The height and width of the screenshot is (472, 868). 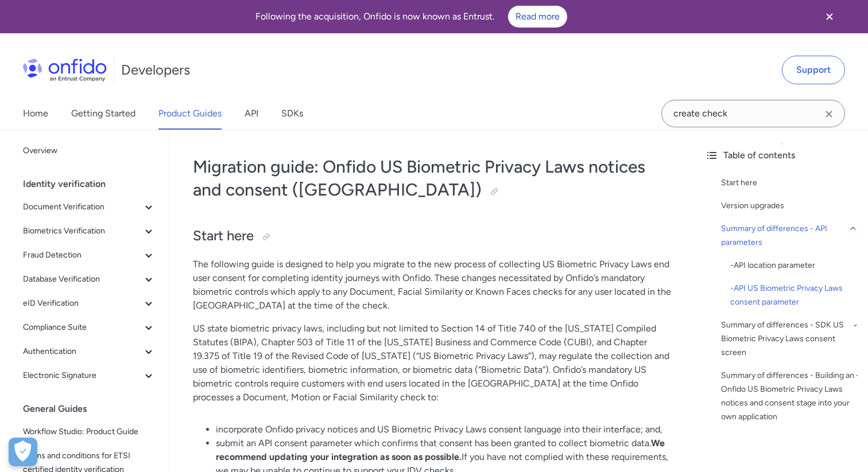 I want to click on span: Fraud Detection, so click(x=82, y=256).